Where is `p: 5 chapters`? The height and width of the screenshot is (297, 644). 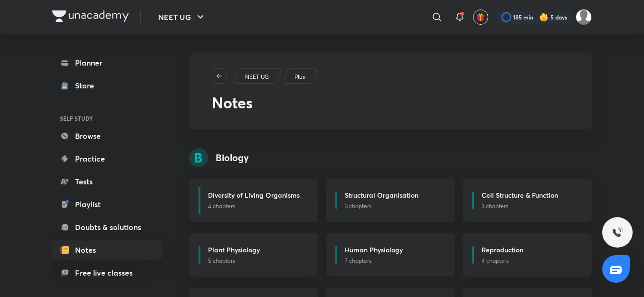
p: 5 chapters is located at coordinates (257, 261).